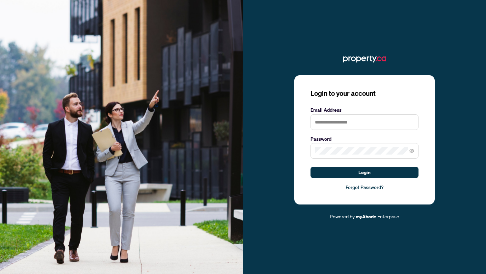  Describe the element at coordinates (342, 216) in the screenshot. I see `span: Powered by` at that location.